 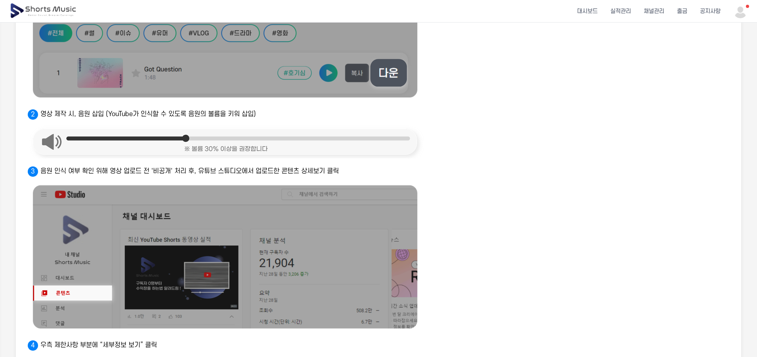 What do you see at coordinates (379, 114) in the screenshot?
I see `p: 영상 제작 시, 음원 삽입 (YouTube가 인식할 수 있도록 음원의 볼륨을 키워 삽입)` at bounding box center [379, 114].